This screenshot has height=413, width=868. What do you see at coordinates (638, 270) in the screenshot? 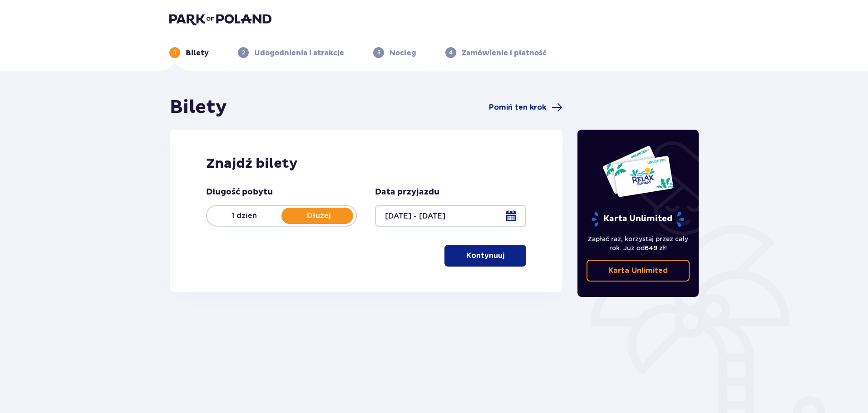
I see `a: Karta Unlimited` at bounding box center [638, 270].